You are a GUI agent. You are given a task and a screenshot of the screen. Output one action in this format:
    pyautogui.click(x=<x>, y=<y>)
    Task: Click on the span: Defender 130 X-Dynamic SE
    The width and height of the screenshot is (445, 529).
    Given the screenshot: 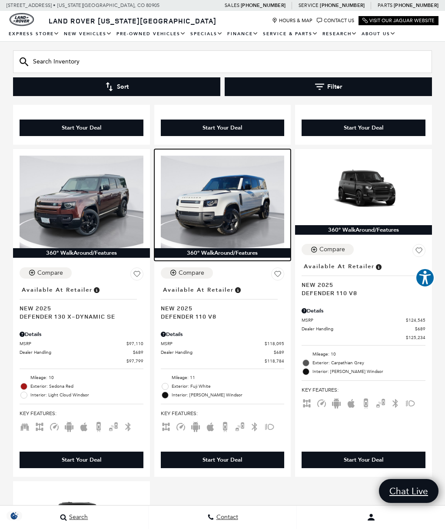 What is the action you would take?
    pyautogui.click(x=78, y=316)
    